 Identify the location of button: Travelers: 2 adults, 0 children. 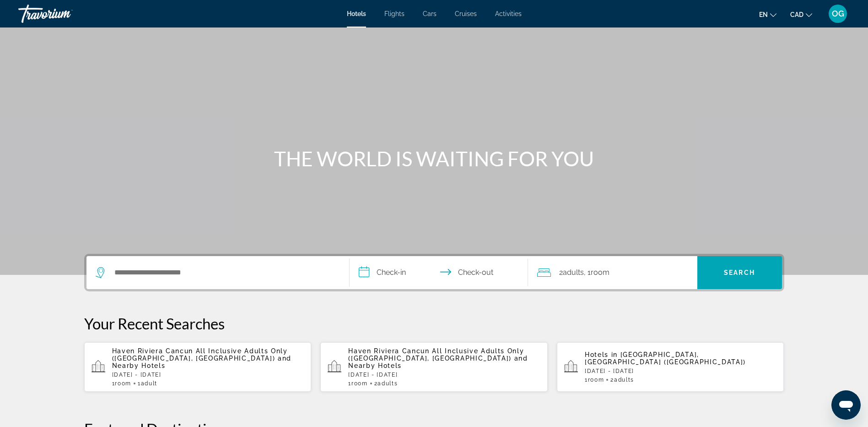
(613, 273).